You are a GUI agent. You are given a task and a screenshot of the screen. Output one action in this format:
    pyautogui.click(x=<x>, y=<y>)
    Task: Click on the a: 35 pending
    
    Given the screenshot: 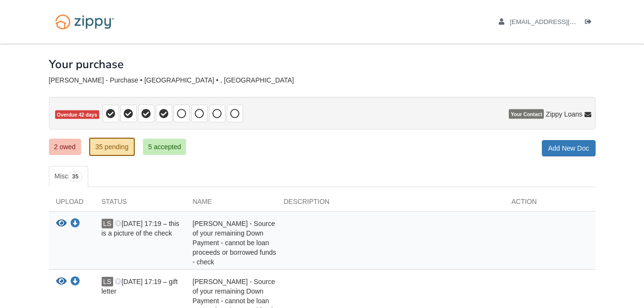 What is the action you would take?
    pyautogui.click(x=112, y=147)
    